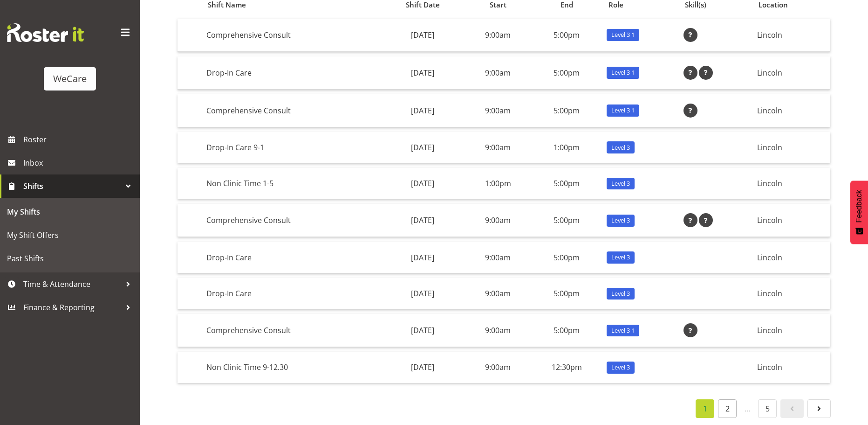  What do you see at coordinates (859, 212) in the screenshot?
I see `button: Feedback - Show survey` at bounding box center [859, 212].